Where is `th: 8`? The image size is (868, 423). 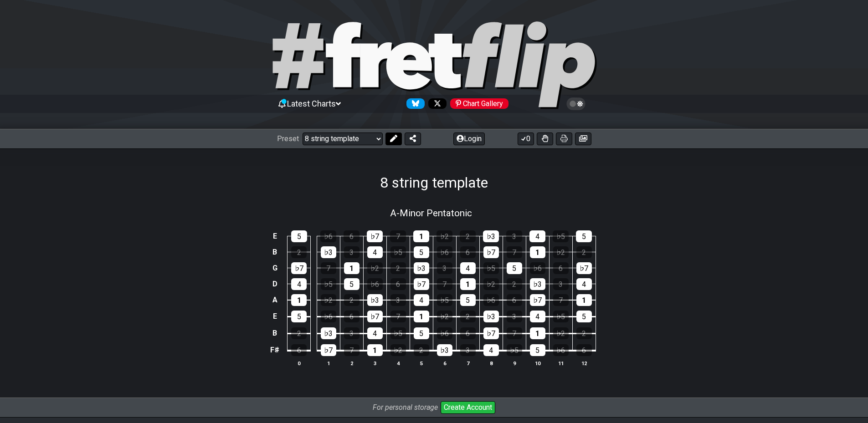 th: 8 is located at coordinates (491, 363).